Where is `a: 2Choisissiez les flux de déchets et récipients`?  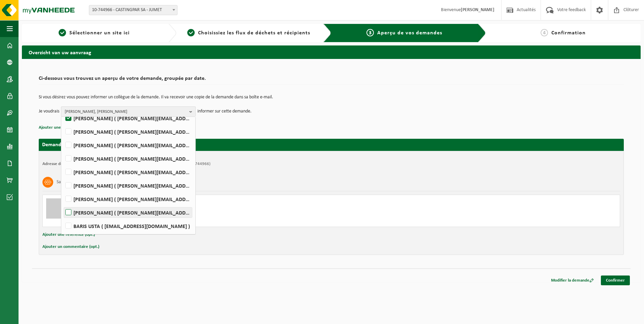
a: 2Choisissiez les flux de déchets et récipients is located at coordinates (249, 33).